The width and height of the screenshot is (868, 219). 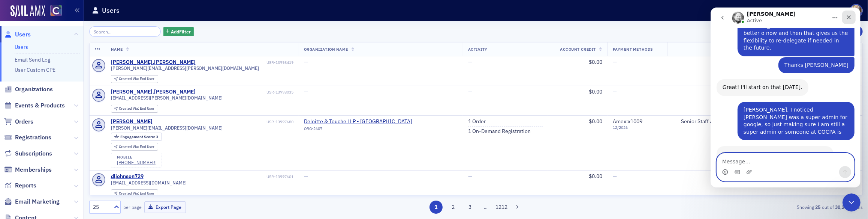 What do you see at coordinates (27, 10) in the screenshot?
I see `img: Profile image for Aidan` at bounding box center [27, 10].